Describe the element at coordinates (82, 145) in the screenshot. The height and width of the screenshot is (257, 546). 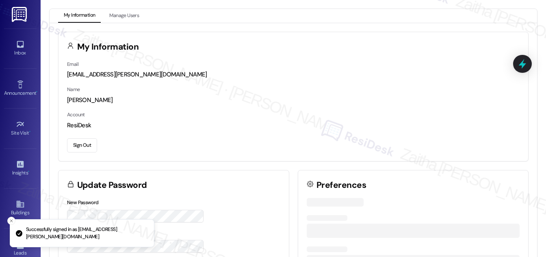
I see `button: Sign Out` at that location.